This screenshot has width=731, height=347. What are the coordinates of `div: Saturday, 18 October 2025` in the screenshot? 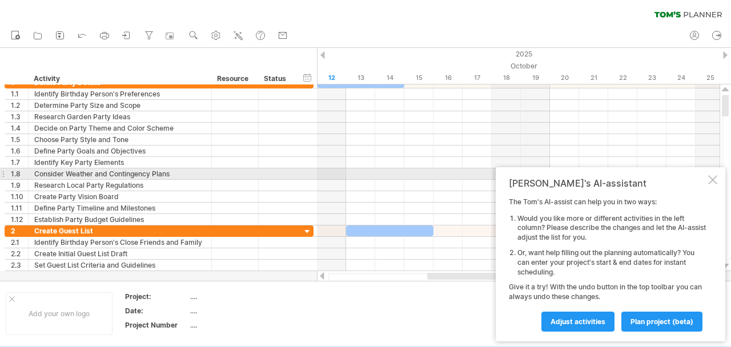 It's located at (506, 78).